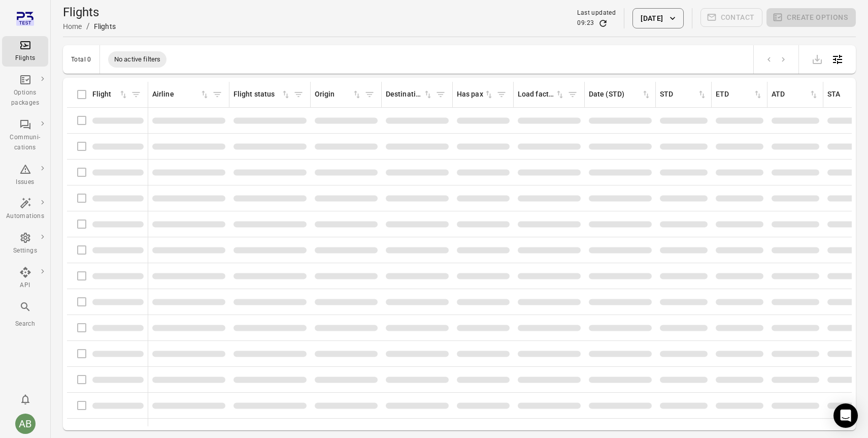  What do you see at coordinates (25, 182) in the screenshot?
I see `div: Issues` at bounding box center [25, 182].